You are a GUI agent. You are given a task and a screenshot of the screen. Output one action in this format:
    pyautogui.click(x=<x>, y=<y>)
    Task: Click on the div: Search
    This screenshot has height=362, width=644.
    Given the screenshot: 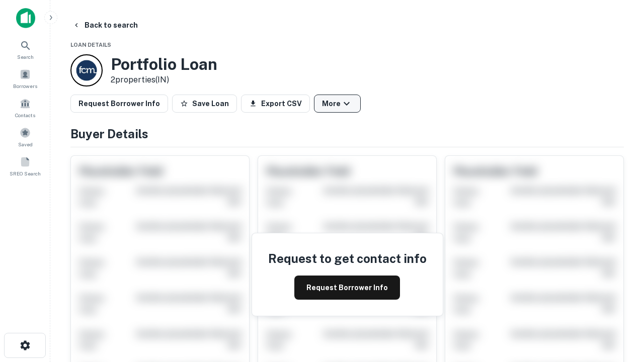 What is the action you would take?
    pyautogui.click(x=25, y=49)
    